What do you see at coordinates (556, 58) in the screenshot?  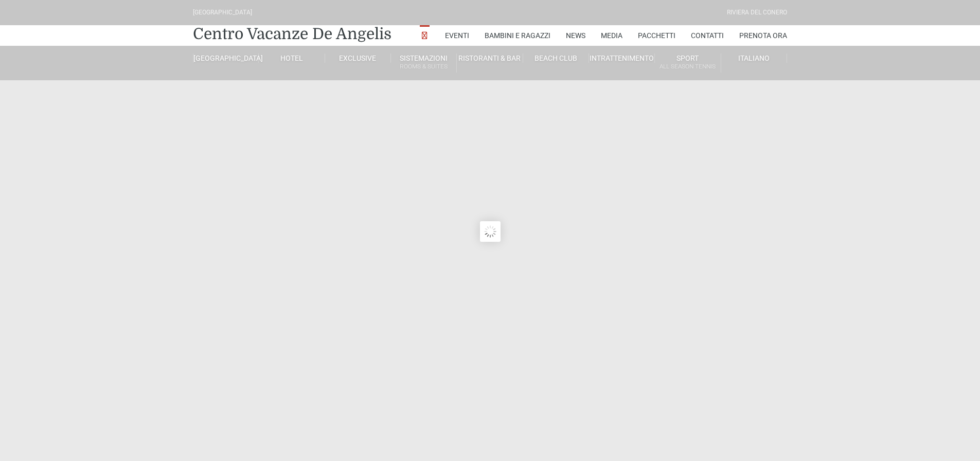 I see `a: Beach Club` at bounding box center [556, 58].